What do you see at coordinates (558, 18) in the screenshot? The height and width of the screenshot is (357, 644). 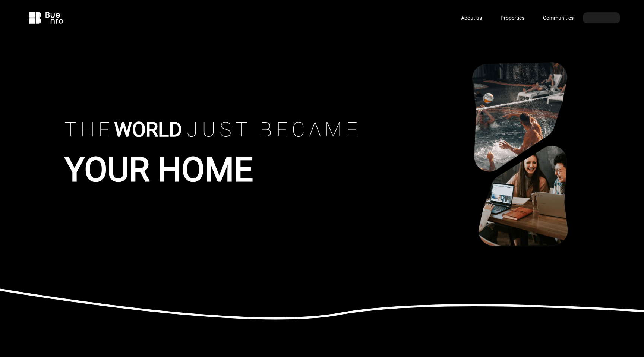 I see `a: Communities` at bounding box center [558, 18].